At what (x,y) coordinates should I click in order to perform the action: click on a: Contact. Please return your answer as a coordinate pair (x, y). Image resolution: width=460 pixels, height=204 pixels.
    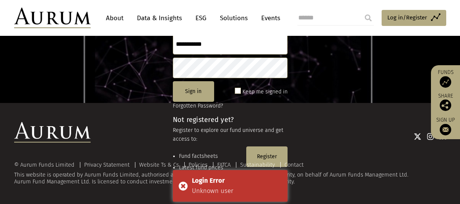
    Looking at the image, I should click on (294, 165).